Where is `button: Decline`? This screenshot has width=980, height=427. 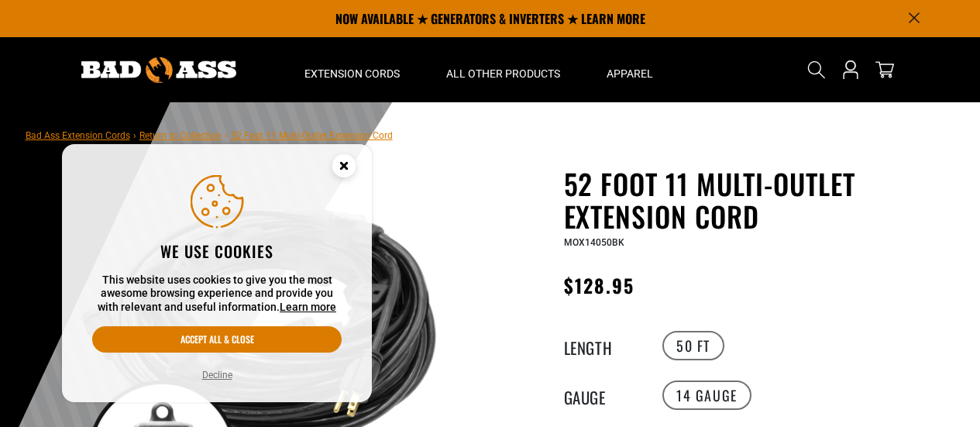 button: Decline is located at coordinates (217, 375).